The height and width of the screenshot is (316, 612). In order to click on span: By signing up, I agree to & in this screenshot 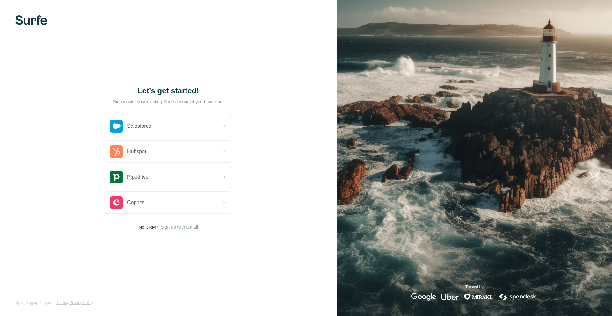, I will do `click(54, 303)`.